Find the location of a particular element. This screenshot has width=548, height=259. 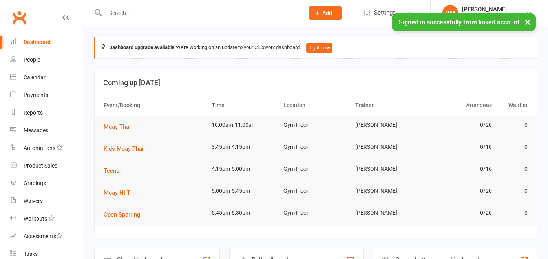

td: 0/16 is located at coordinates (459, 169).